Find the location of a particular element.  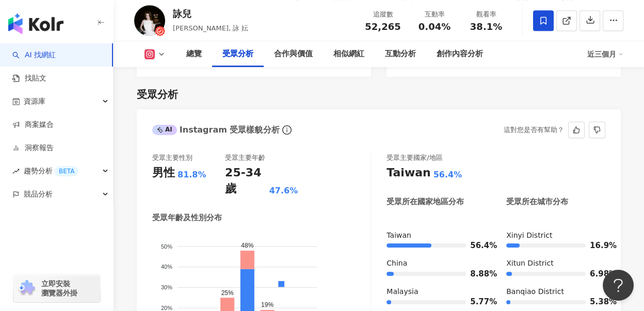

tspan: 20% is located at coordinates (167, 308).